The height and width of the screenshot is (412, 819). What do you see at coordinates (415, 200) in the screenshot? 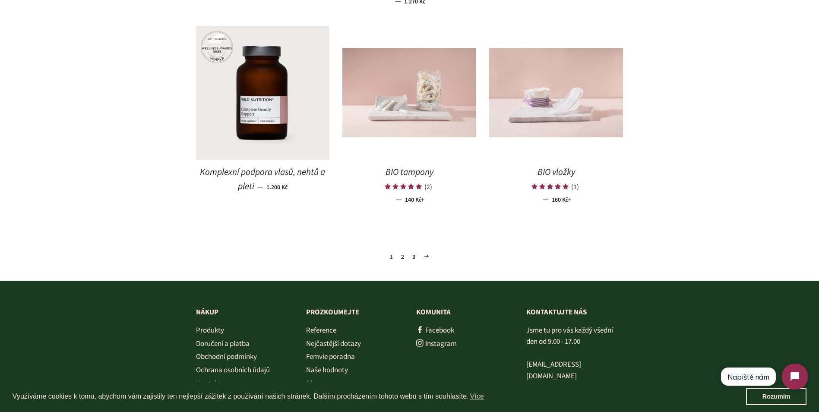
I see `span: 140 Kč` at bounding box center [415, 200].